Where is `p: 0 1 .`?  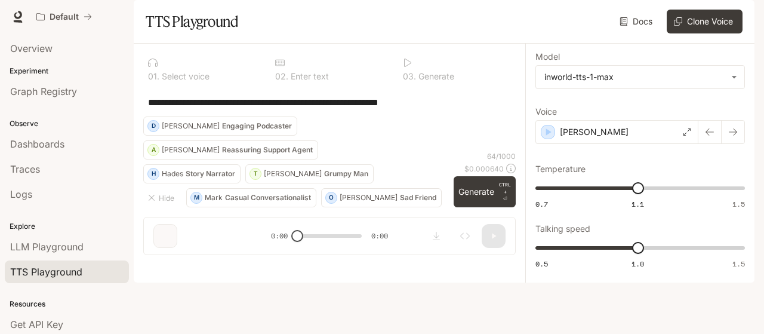
p: 0 1 . is located at coordinates (153, 76).